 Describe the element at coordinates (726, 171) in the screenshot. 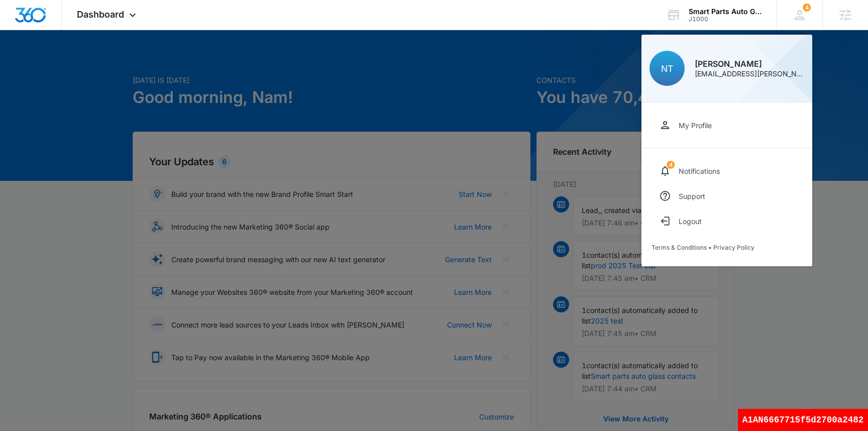

I see `a: notifications countNotifications` at that location.